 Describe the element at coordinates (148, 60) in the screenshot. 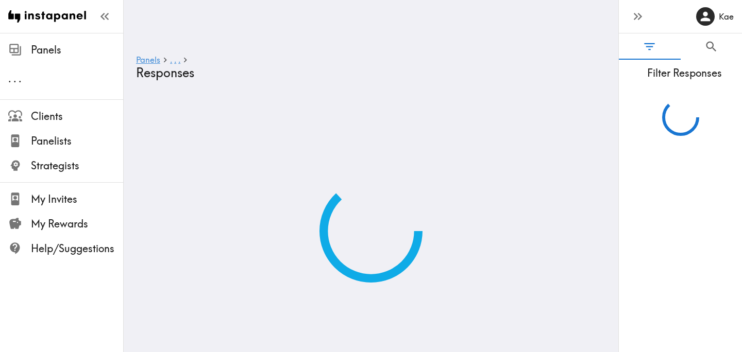

I see `a: Panels` at that location.